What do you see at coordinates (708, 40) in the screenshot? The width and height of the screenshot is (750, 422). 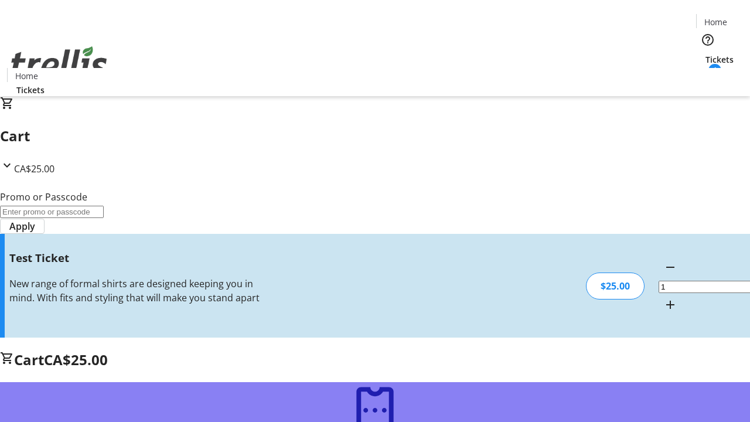 I see `button: Help` at bounding box center [708, 40].